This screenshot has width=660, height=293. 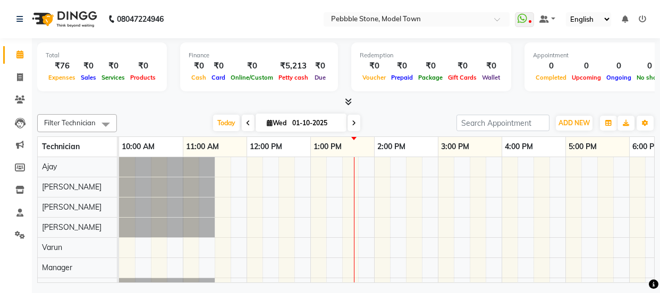 I want to click on span: Due, so click(x=320, y=78).